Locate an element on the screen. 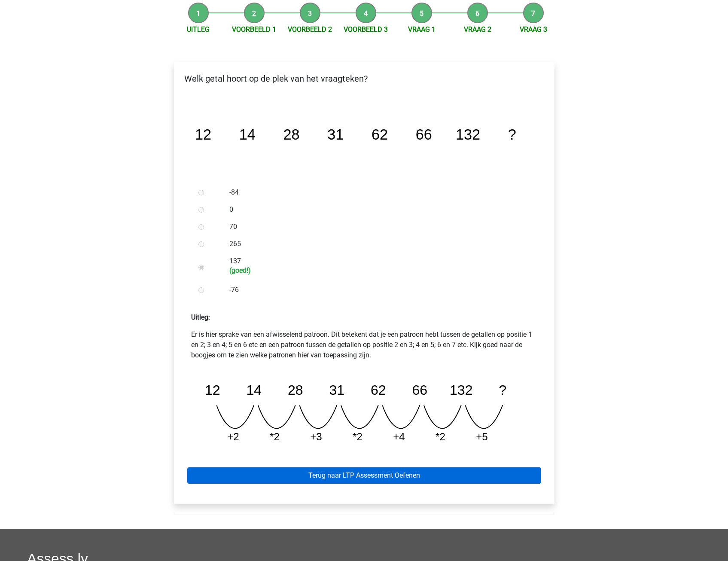 The height and width of the screenshot is (561, 728). a: Voorbeeld 2 is located at coordinates (310, 29).